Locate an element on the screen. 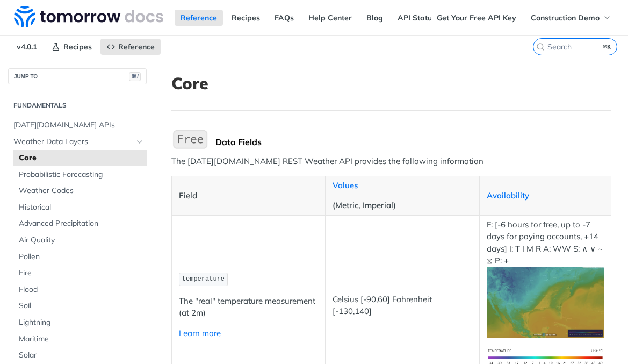 This screenshot has height=364, width=628. span: Solar is located at coordinates (81, 355).